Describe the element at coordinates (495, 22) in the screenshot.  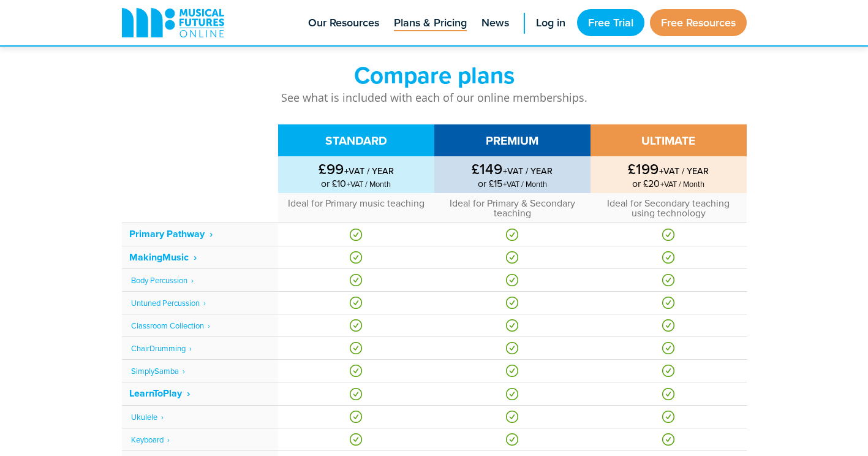
I see `span: News` at that location.